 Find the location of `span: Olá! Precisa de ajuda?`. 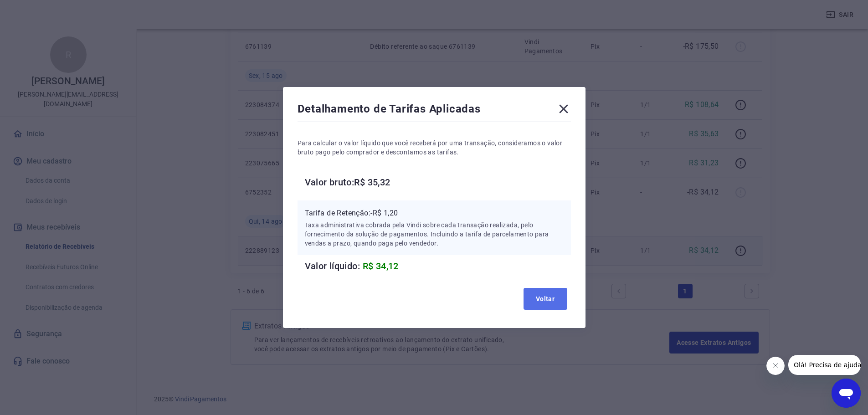

span: Olá! Precisa de ajuda? is located at coordinates (41, 10).